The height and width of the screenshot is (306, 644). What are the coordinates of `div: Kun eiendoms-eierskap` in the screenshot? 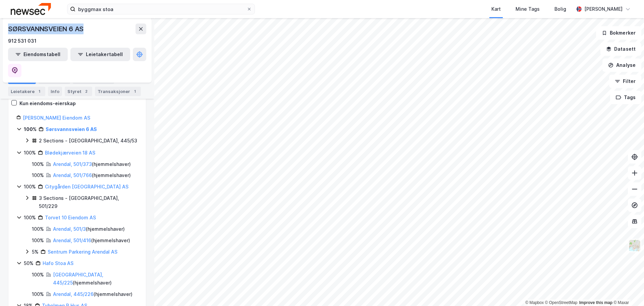 It's located at (48, 103).